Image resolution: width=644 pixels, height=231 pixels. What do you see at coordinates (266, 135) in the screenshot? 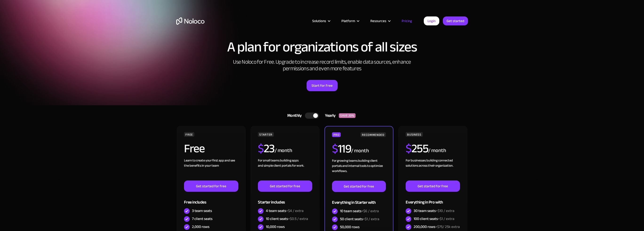
I see `div: STARTER` at bounding box center [266, 135].